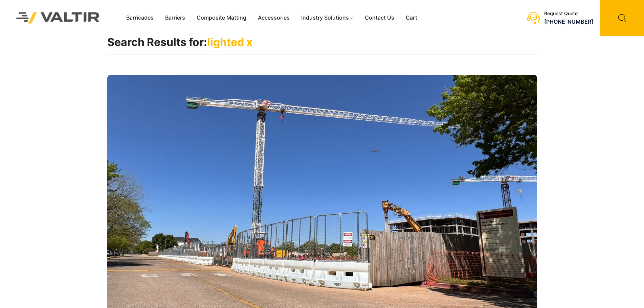  What do you see at coordinates (140, 18) in the screenshot?
I see `a: Barricades` at bounding box center [140, 18].